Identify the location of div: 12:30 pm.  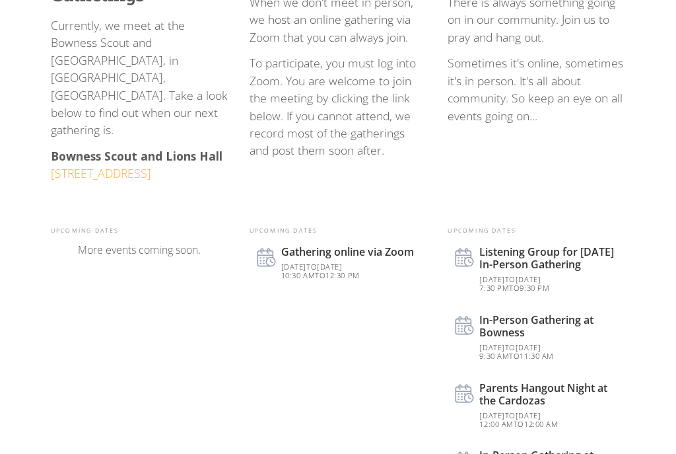
(342, 275).